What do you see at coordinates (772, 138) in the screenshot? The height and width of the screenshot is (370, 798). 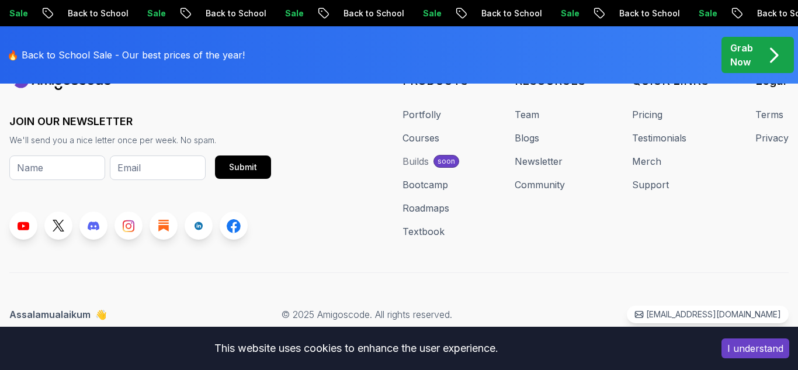 I see `a: Privacy` at bounding box center [772, 138].